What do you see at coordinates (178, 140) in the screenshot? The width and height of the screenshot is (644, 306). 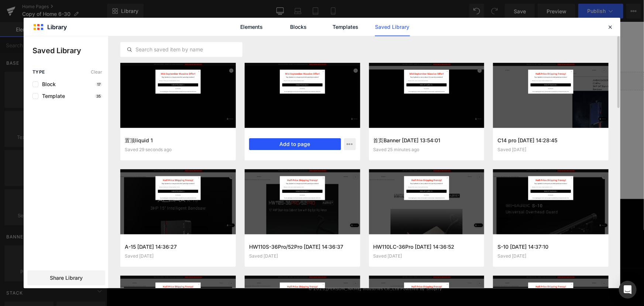 I see `h3: 置顶liquid 1` at bounding box center [178, 140].